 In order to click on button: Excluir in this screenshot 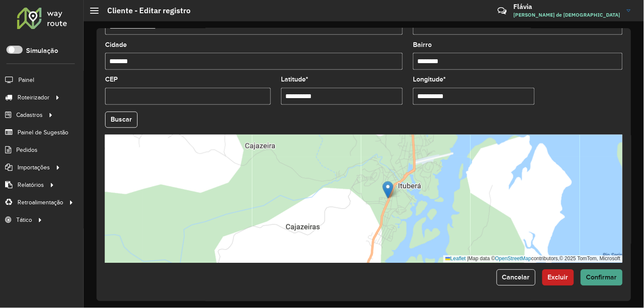, I will do `click(558, 278)`.